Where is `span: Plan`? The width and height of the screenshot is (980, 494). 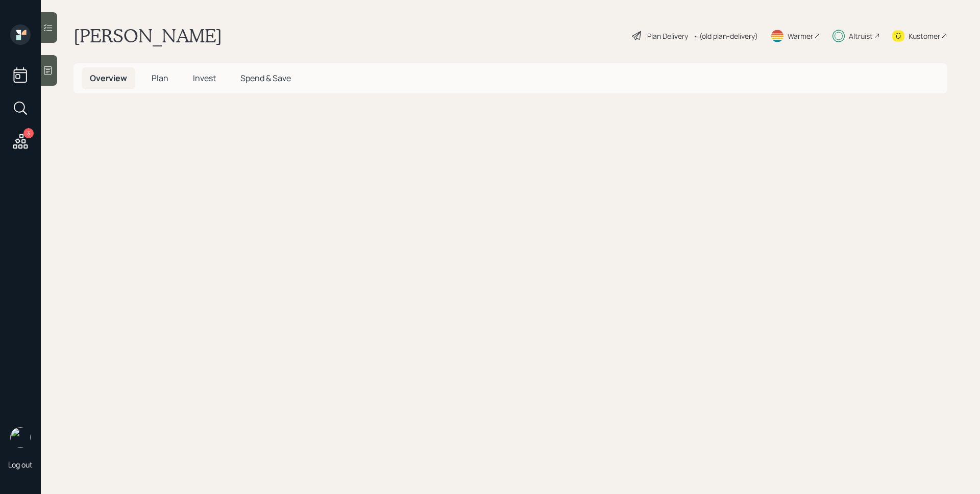 span: Plan is located at coordinates (159, 78).